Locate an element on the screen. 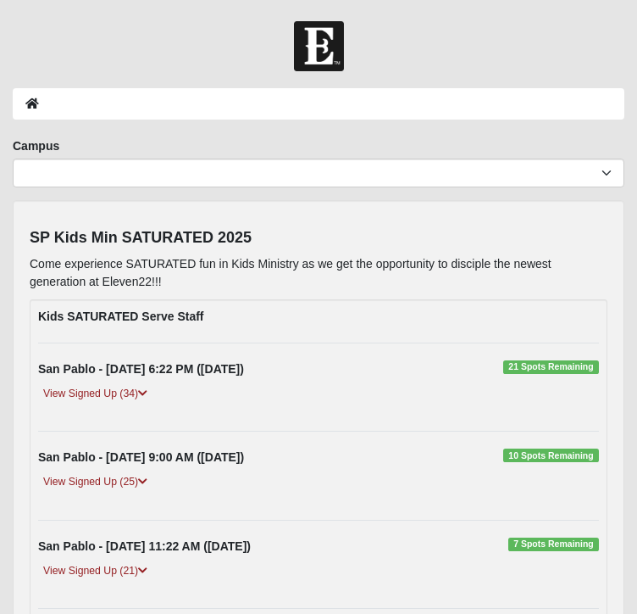 The image size is (637, 614). span: 10 Spots Remaining is located at coordinates (551, 455).